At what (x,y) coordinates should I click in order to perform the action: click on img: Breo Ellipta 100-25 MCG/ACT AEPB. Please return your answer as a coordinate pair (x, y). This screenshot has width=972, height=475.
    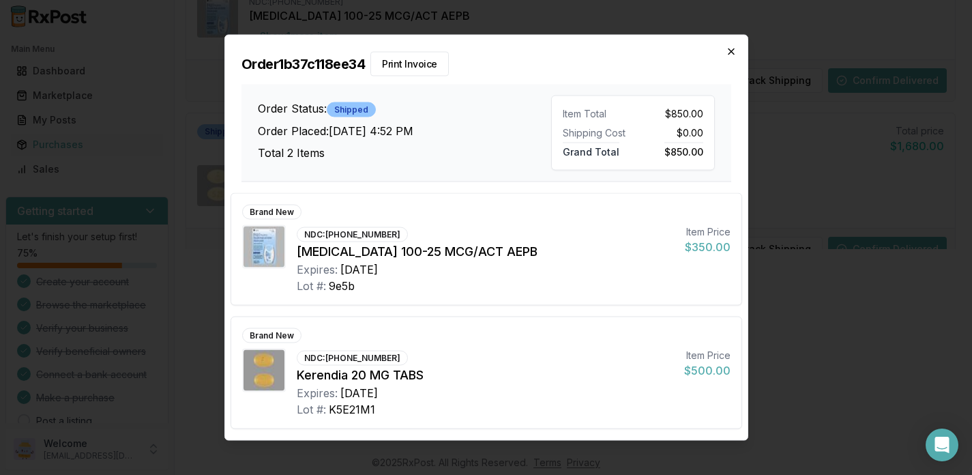
    Looking at the image, I should click on (264, 247).